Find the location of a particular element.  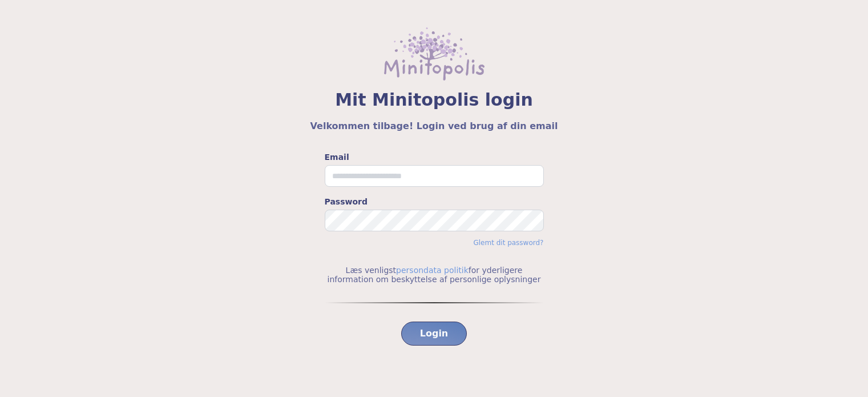

button: Login is located at coordinates (434, 333).